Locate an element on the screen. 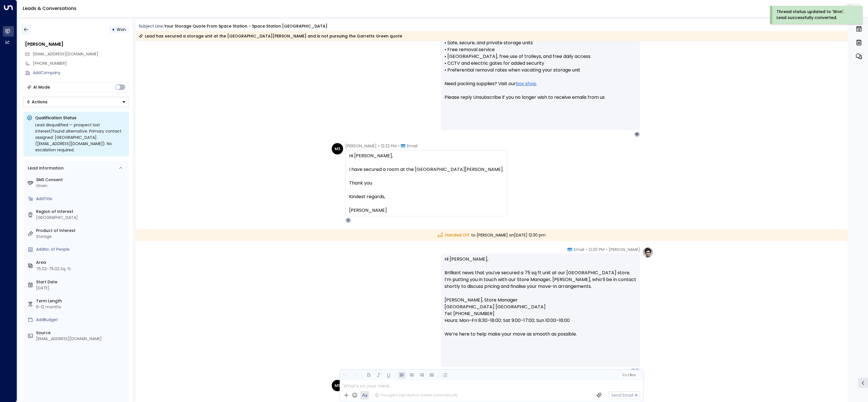 This screenshot has height=402, width=868. span: Won is located at coordinates (121, 29).